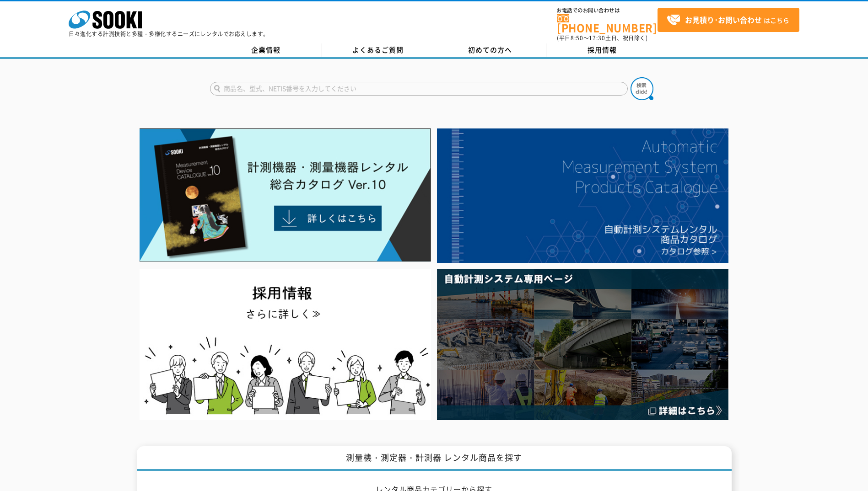  I want to click on input: 商品名、型式、NETIS番号を入力してください, so click(419, 89).